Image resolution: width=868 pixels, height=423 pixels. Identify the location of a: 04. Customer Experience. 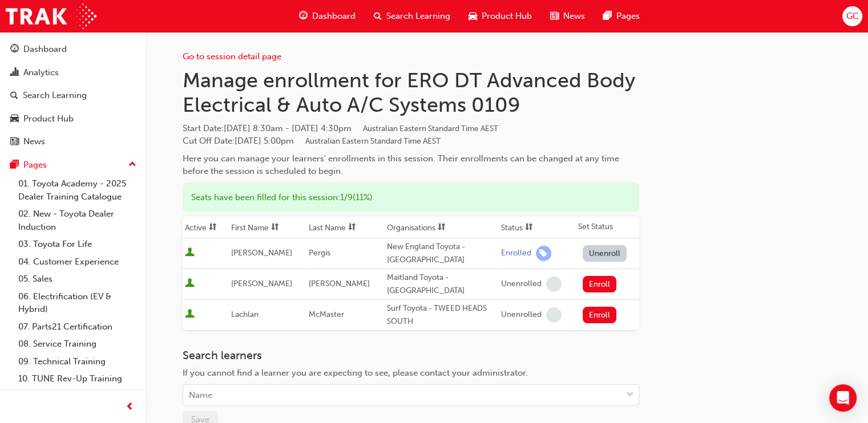
(77, 262).